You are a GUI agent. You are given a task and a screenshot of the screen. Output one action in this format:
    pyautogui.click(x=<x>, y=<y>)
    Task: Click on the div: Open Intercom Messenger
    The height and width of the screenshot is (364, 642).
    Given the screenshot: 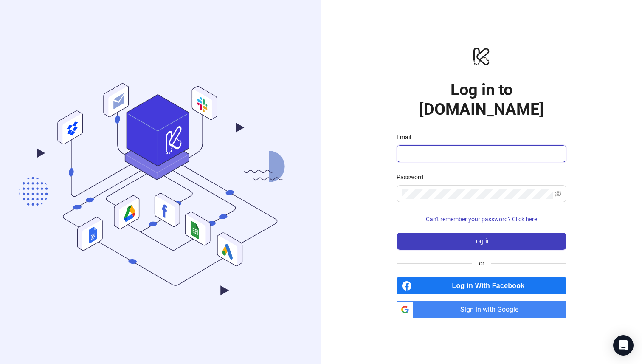 What is the action you would take?
    pyautogui.click(x=623, y=345)
    